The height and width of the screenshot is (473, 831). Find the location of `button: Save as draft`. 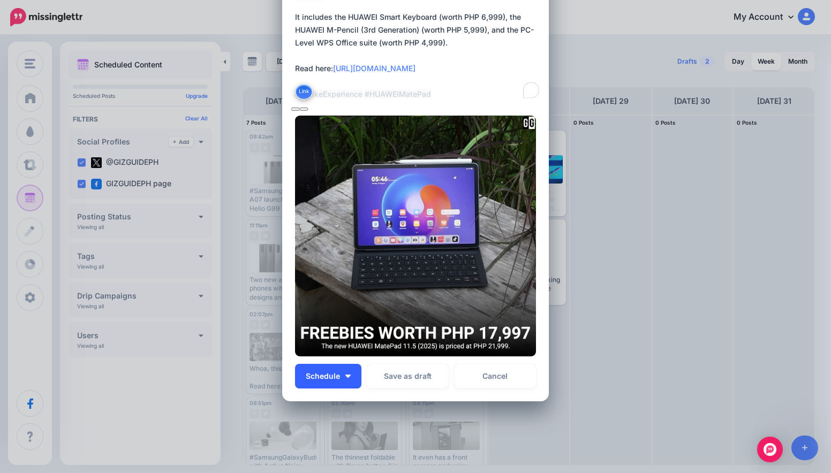

button: Save as draft is located at coordinates (407, 376).